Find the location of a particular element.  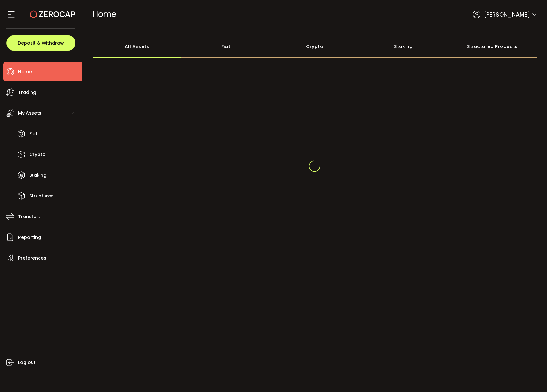

span: Staking is located at coordinates (38, 175).